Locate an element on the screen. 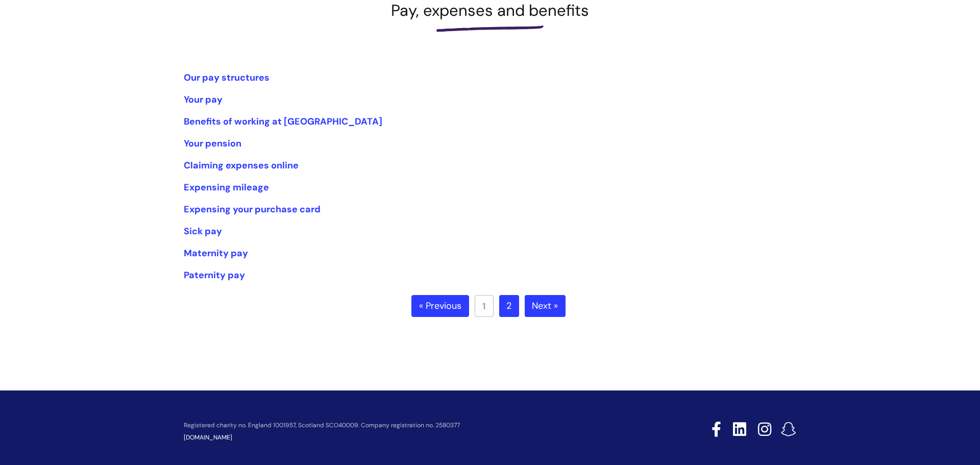 The image size is (980, 465). a: Expensing mileage is located at coordinates (226, 187).